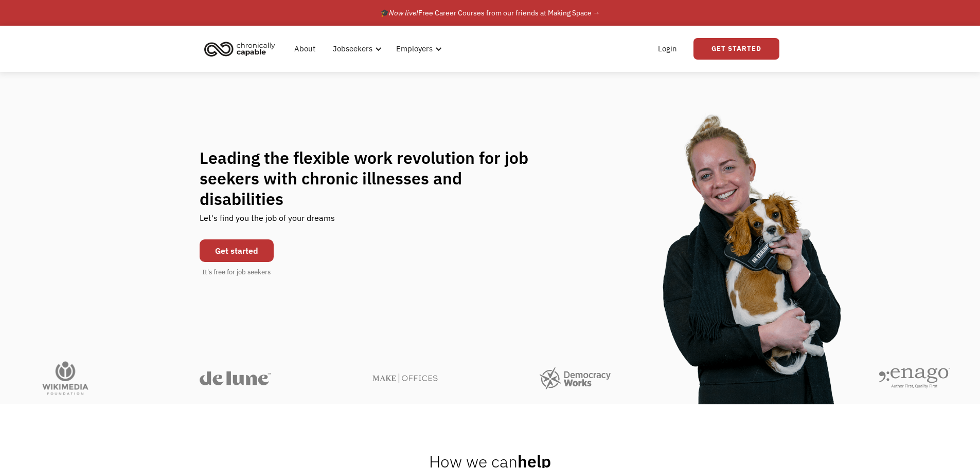  I want to click on div: 🎓 Free Career Courses from our friends at Making Space →, so click(490, 13).